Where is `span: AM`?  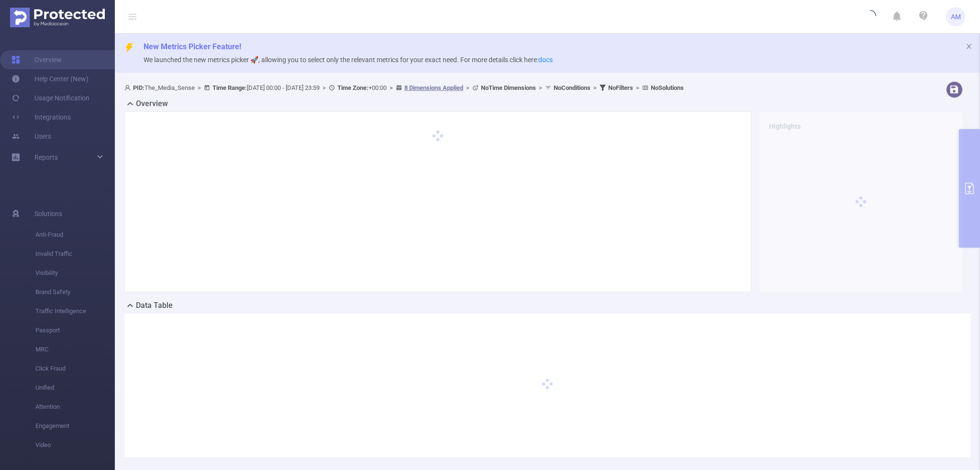
span: AM is located at coordinates (956, 17).